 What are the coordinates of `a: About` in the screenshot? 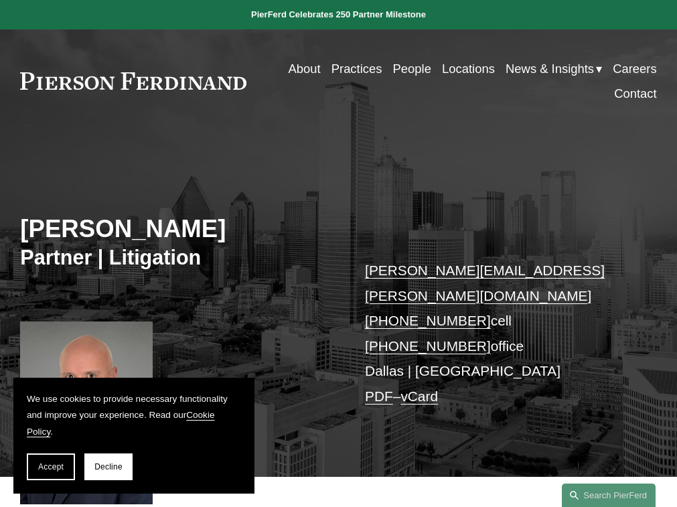 It's located at (304, 68).